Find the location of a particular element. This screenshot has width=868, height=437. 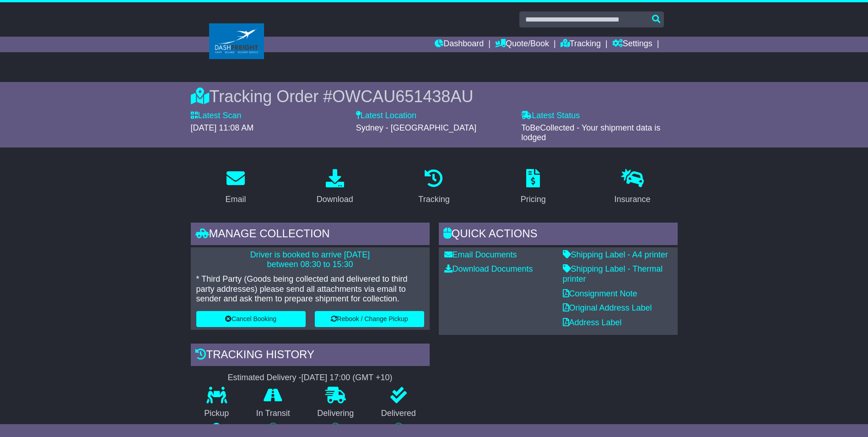

a: Shipping Label - A4 printer is located at coordinates (615, 255).